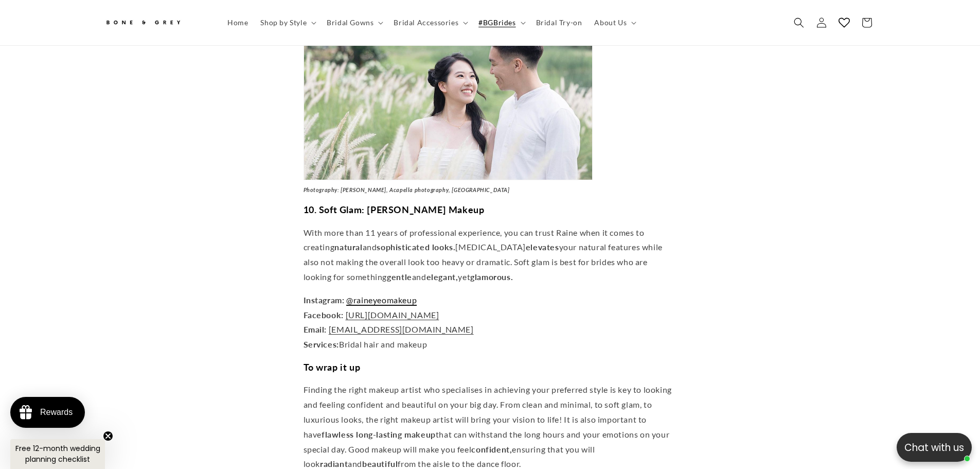  What do you see at coordinates (321, 344) in the screenshot?
I see `strong: Services:` at bounding box center [321, 344].